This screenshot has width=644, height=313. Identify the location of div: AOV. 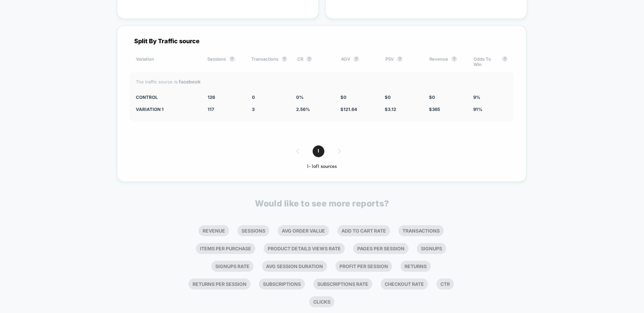
(357, 62).